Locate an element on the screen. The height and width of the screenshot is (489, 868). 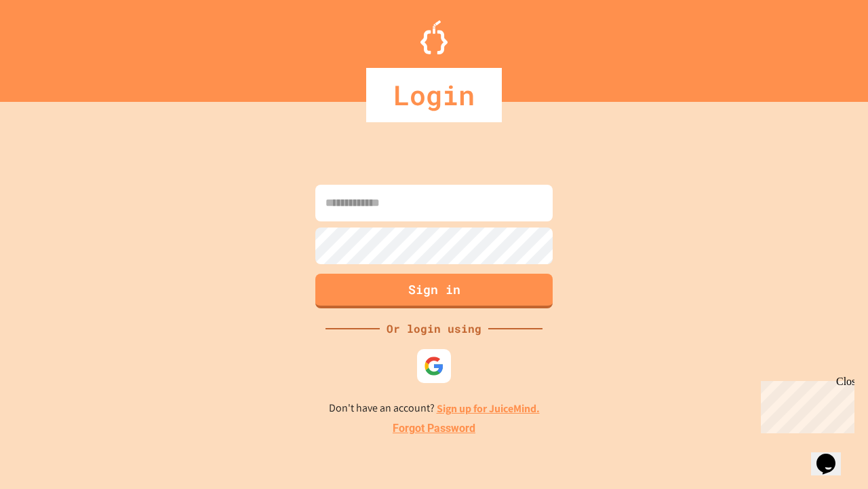
button: Sign in is located at coordinates (434, 290).